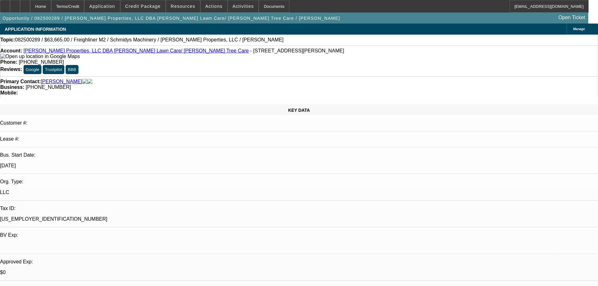 This screenshot has width=598, height=286. What do you see at coordinates (90, 82) in the screenshot?
I see `img: linkedin-icon.png` at bounding box center [90, 82].